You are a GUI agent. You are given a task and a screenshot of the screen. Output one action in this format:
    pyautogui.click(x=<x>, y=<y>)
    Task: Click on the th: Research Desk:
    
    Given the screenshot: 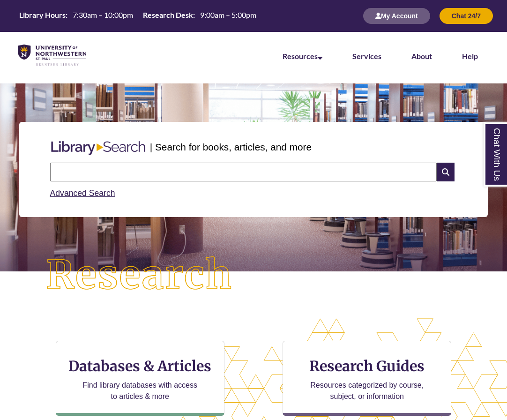 What is the action you would take?
    pyautogui.click(x=168, y=15)
    